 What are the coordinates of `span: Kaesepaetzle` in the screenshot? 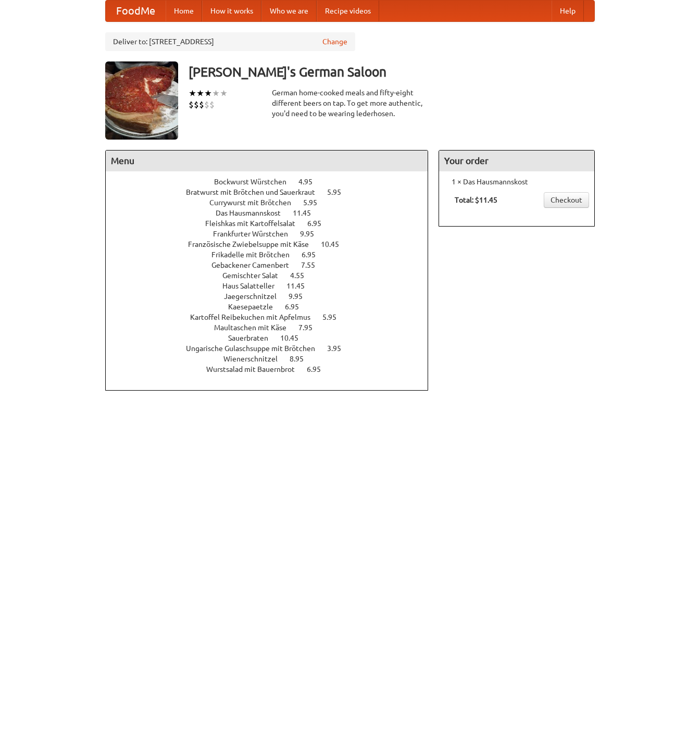 It's located at (255, 307).